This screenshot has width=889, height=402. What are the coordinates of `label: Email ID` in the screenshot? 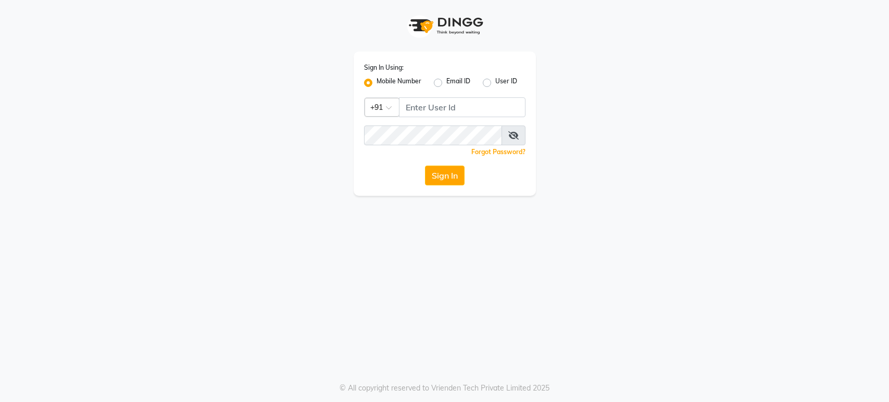 It's located at (458, 83).